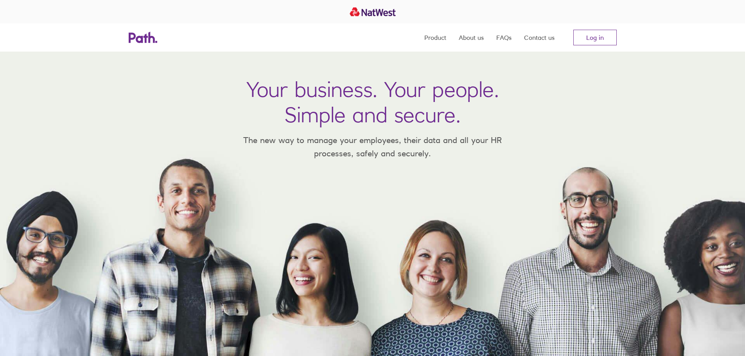 This screenshot has height=356, width=745. I want to click on a: About us, so click(471, 38).